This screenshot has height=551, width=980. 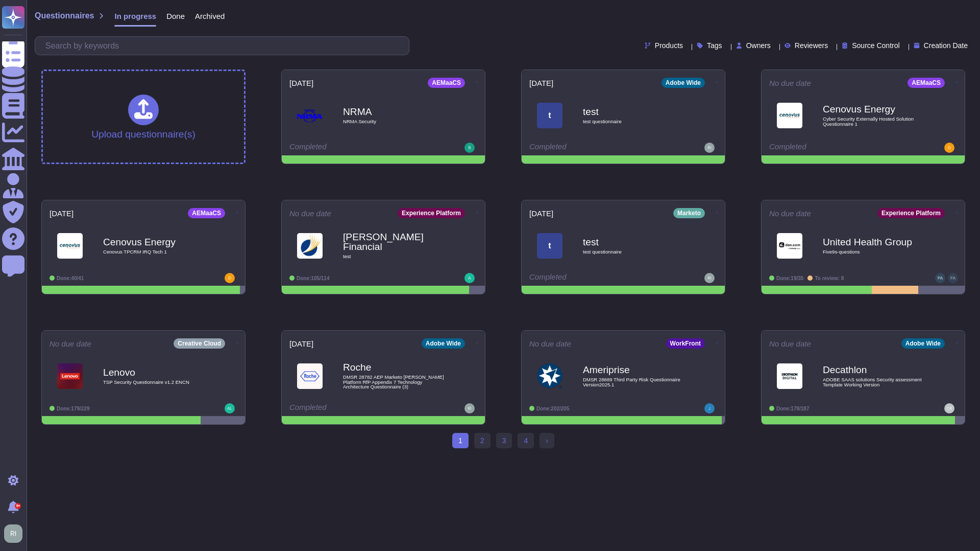 I want to click on b: Ameriprise, so click(x=634, y=370).